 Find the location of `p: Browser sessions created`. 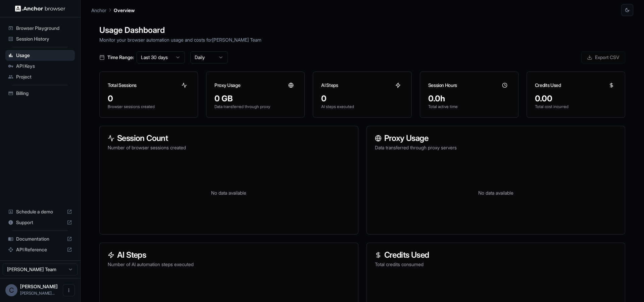

p: Browser sessions created is located at coordinates (149, 106).